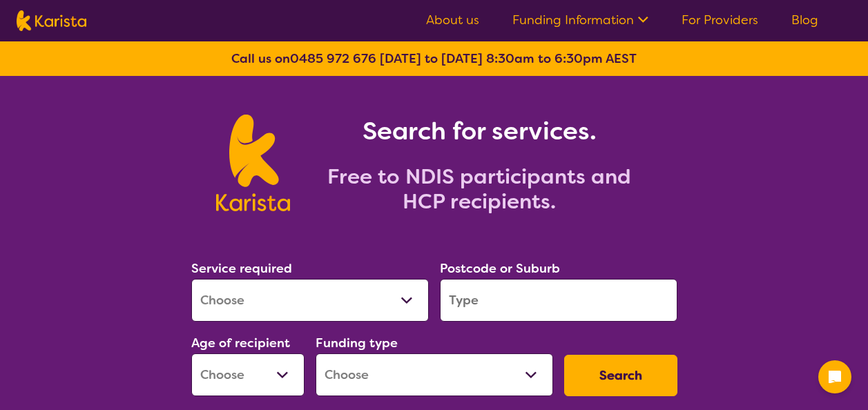 This screenshot has height=410, width=868. What do you see at coordinates (720, 20) in the screenshot?
I see `a: For Providers` at bounding box center [720, 20].